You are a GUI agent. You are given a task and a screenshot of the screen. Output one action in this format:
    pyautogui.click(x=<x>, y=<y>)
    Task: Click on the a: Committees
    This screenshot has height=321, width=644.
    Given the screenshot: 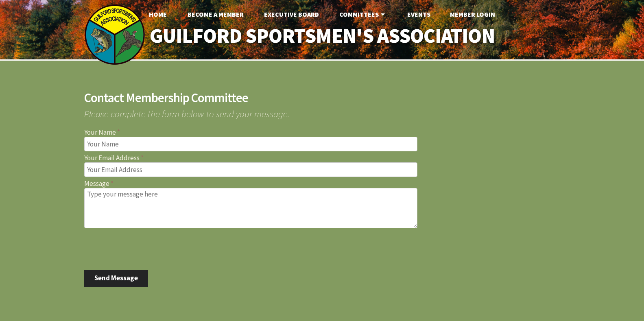 What is the action you would take?
    pyautogui.click(x=363, y=14)
    